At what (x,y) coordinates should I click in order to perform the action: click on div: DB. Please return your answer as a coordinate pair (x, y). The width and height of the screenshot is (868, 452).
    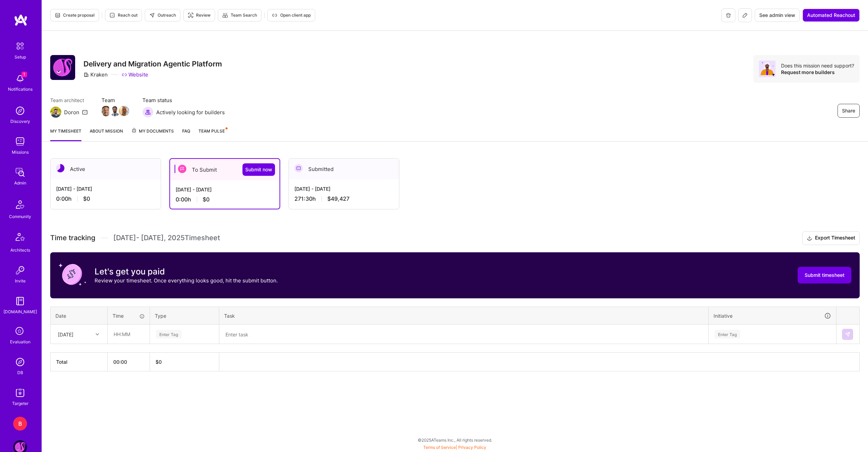
    Looking at the image, I should click on (20, 372).